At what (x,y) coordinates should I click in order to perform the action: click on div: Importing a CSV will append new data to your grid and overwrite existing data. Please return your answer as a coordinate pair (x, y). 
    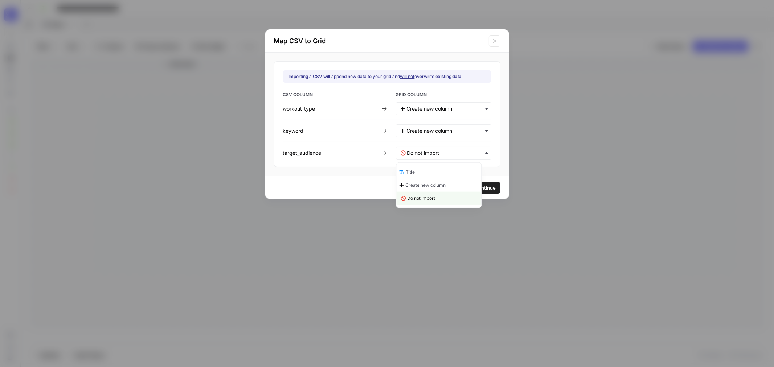
    Looking at the image, I should click on (375, 77).